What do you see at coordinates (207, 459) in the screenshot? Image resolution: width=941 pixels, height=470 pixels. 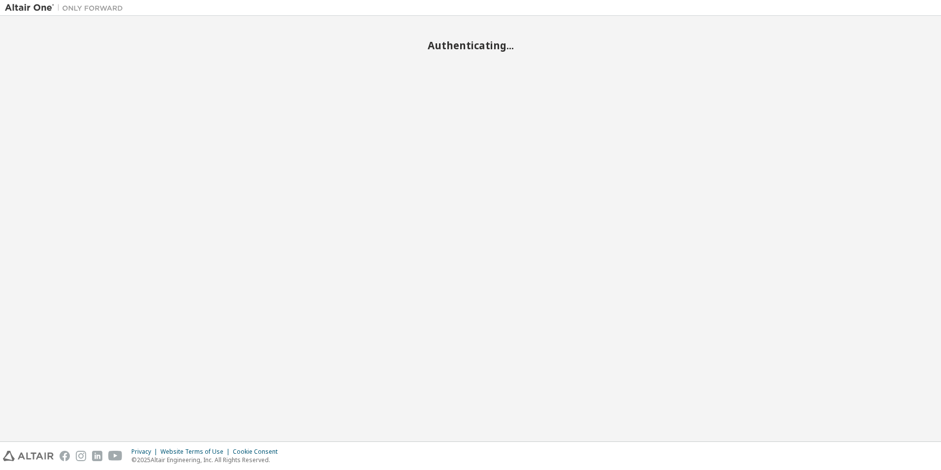 I see `p: © 2025 Altair Engineering, Inc. All Rights Reserved.` at bounding box center [207, 459].